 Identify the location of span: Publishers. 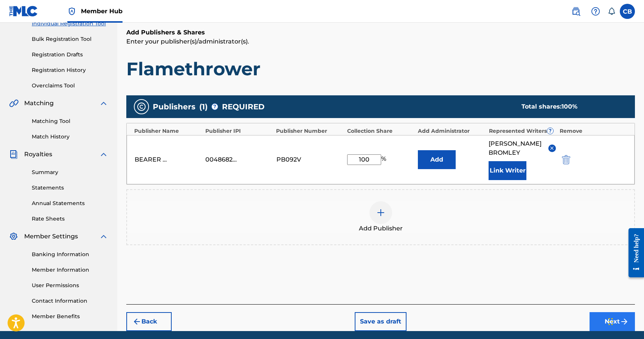
(174, 107).